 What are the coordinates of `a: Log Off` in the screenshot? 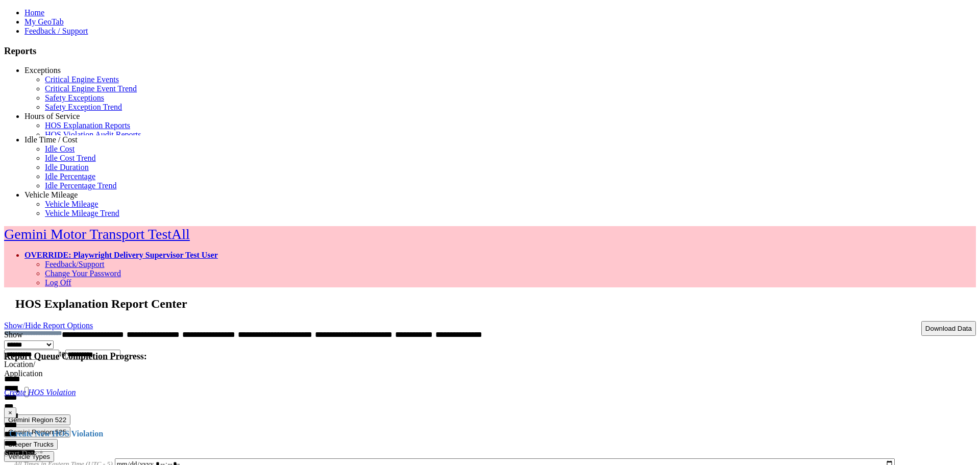 It's located at (58, 282).